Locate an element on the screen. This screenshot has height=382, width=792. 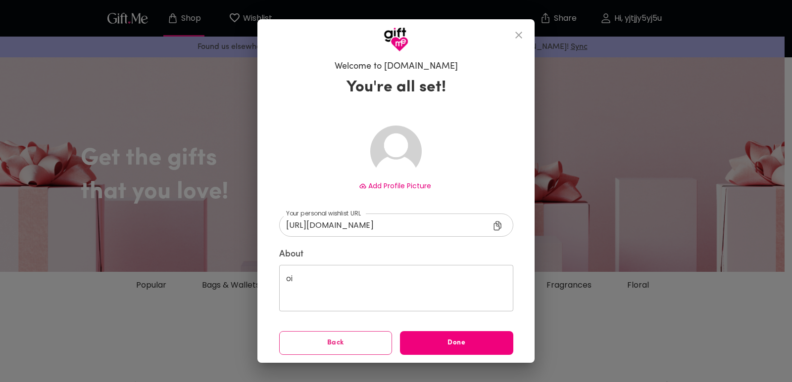
span: Done is located at coordinates (456, 343).